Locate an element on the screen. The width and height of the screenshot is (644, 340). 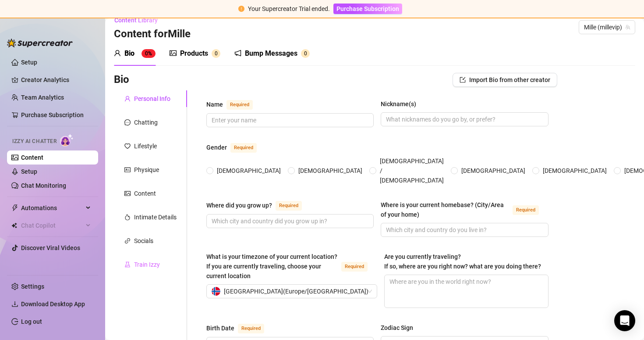
a: Settings is located at coordinates (33, 286).